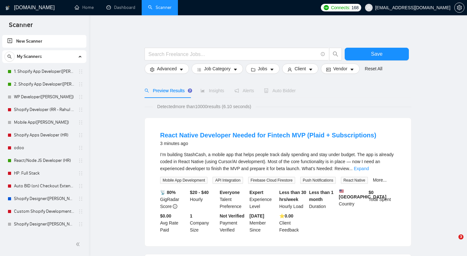 The width and height of the screenshot is (467, 256). I want to click on b: 📡 80%, so click(168, 192).